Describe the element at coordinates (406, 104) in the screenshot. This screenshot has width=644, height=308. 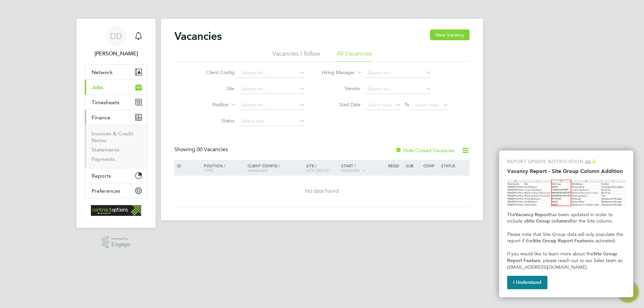
I see `span: To` at that location.